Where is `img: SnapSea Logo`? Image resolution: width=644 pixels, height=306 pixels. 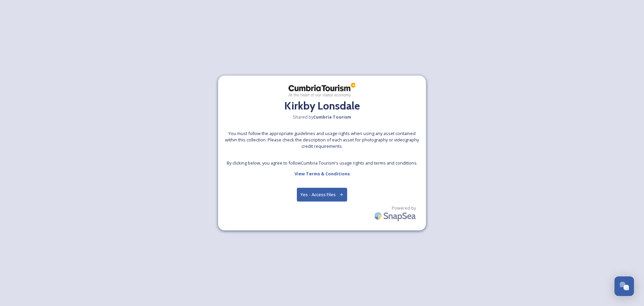 img: SnapSea Logo is located at coordinates (396, 215).